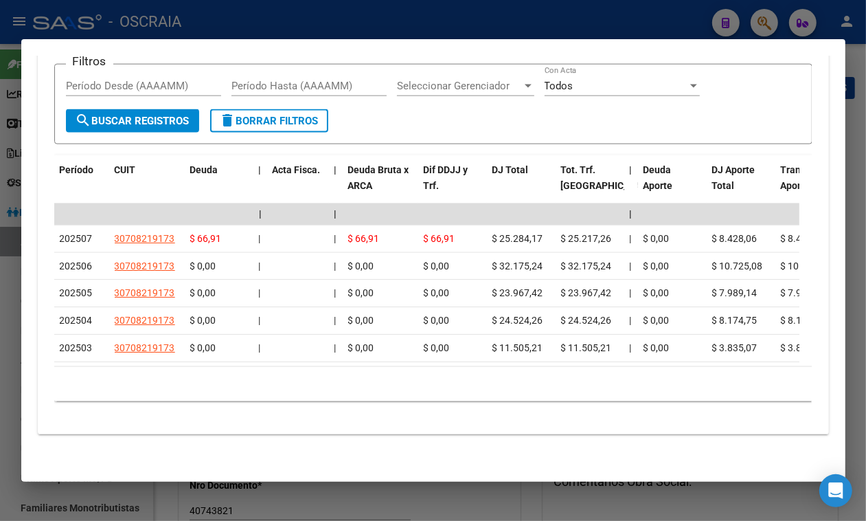  I want to click on span: DJ Aporte Total, so click(734, 177).